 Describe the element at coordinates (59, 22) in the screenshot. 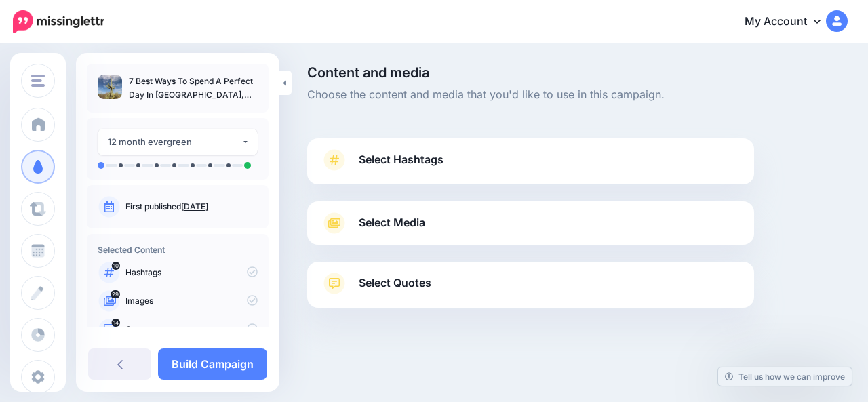

I see `img: Missinglettr` at that location.